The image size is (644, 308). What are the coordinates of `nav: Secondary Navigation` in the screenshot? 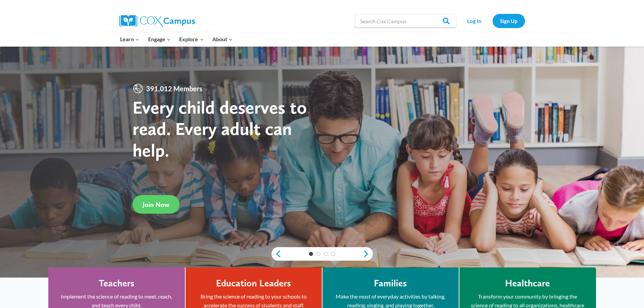 It's located at (492, 21).